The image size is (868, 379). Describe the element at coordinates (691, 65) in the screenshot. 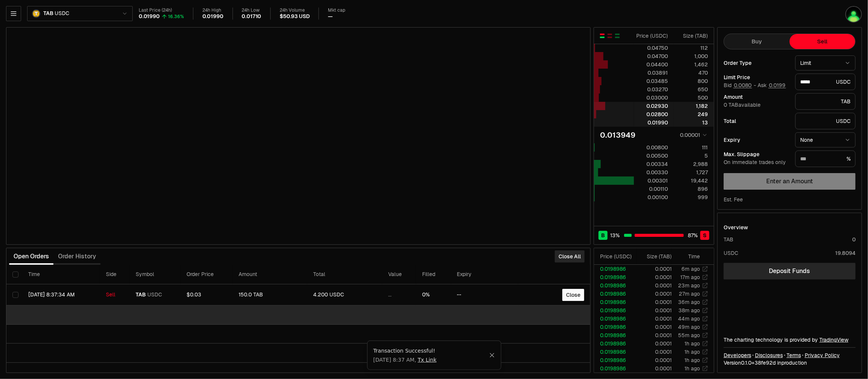

I see `div: 1,462` at that location.